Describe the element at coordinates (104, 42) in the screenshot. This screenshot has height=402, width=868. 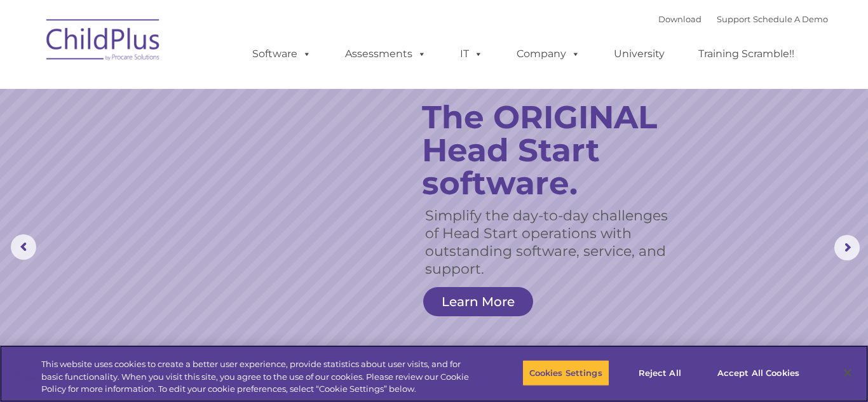
I see `img: ChildPlus by Procare Solutions` at that location.